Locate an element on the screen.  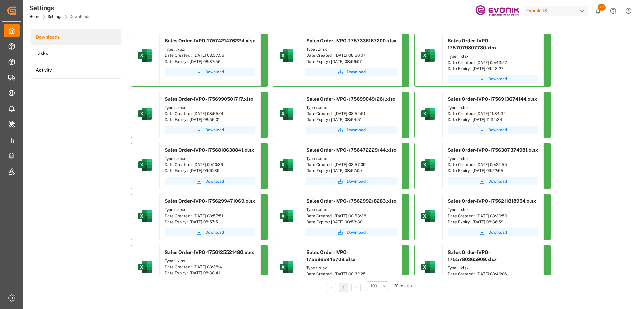
a: Activity is located at coordinates (76, 70).